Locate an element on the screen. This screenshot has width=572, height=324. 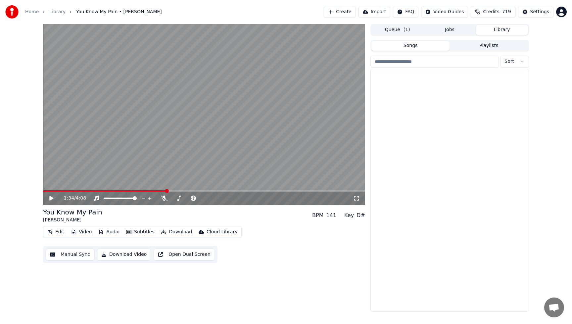
button: Video Guides is located at coordinates (445, 12).